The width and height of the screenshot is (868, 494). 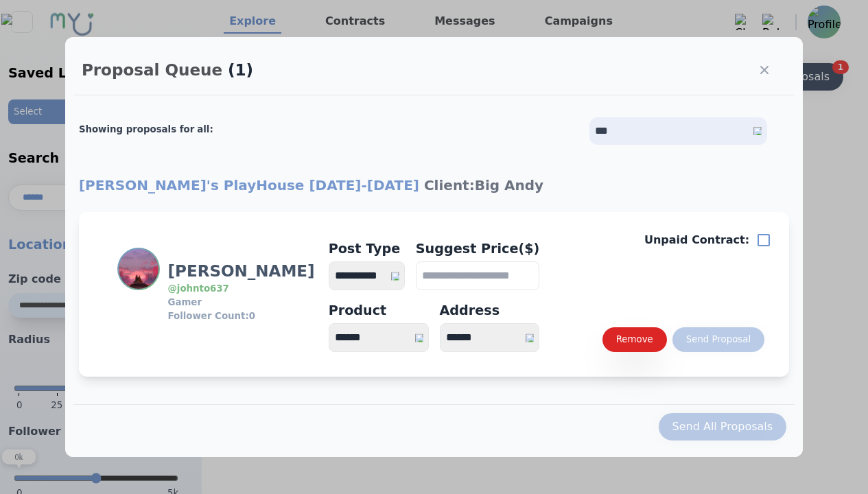 What do you see at coordinates (719, 340) in the screenshot?
I see `div: Send Proposal` at bounding box center [719, 340].